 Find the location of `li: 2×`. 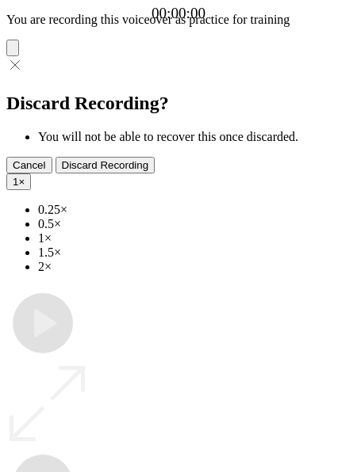

li: 2× is located at coordinates (194, 267).